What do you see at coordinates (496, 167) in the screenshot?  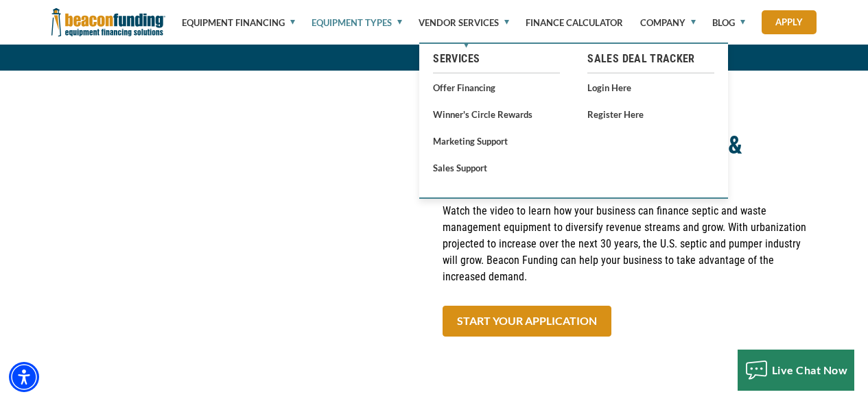 I see `a: Sales Support` at bounding box center [496, 167].